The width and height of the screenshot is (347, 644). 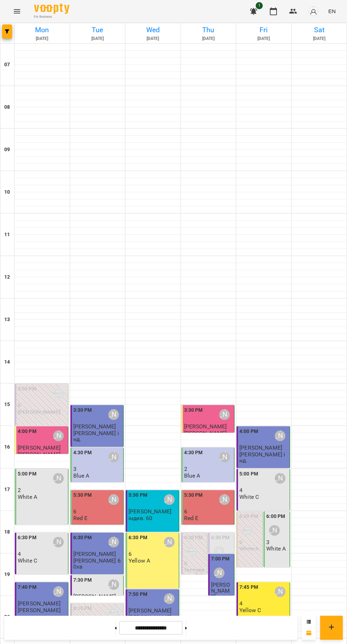 I want to click on h6: 11, so click(x=7, y=235).